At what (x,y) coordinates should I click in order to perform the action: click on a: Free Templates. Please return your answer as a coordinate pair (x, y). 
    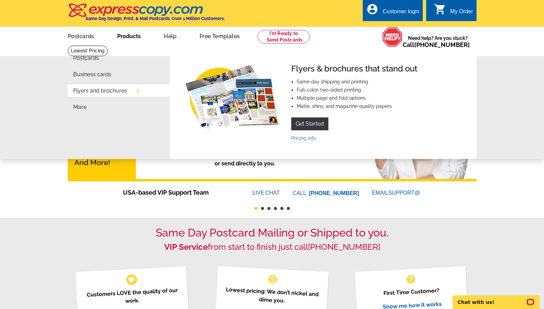
    Looking at the image, I should click on (220, 35).